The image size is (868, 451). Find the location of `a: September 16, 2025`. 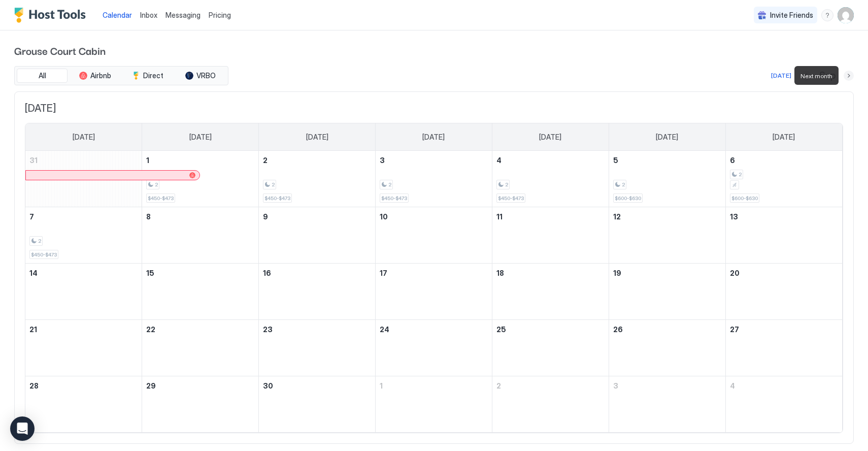

a: September 16, 2025 is located at coordinates (317, 273).